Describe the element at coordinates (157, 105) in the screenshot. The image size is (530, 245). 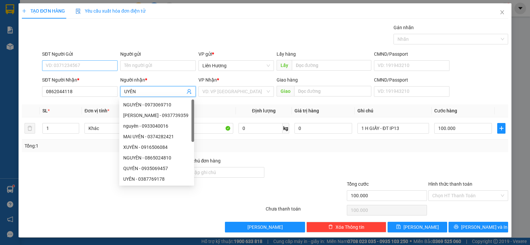
I see `div: NGUYÊN - 0973069710` at that location.